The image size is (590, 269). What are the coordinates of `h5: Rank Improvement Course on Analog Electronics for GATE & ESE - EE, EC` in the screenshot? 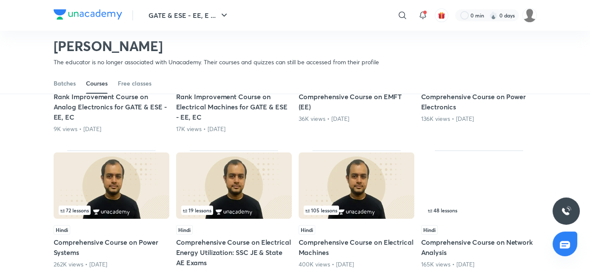 It's located at (111, 107).